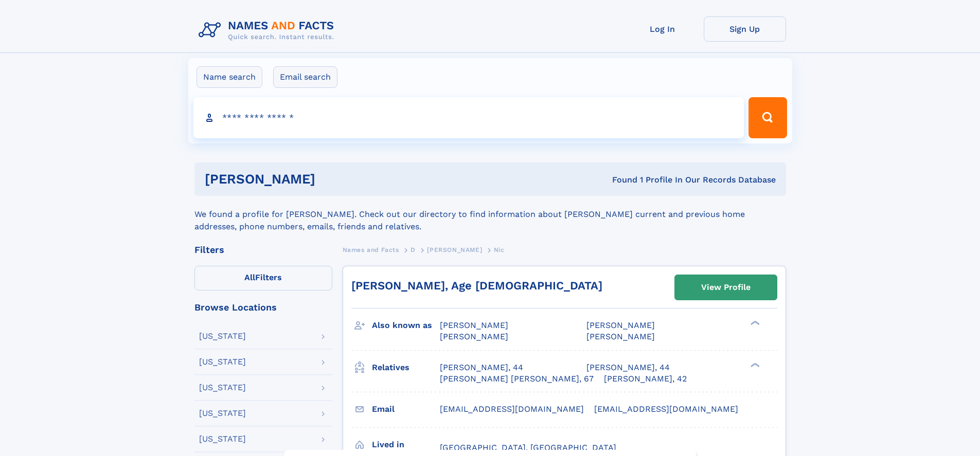  I want to click on img: Logo Names and Facts, so click(269, 31).